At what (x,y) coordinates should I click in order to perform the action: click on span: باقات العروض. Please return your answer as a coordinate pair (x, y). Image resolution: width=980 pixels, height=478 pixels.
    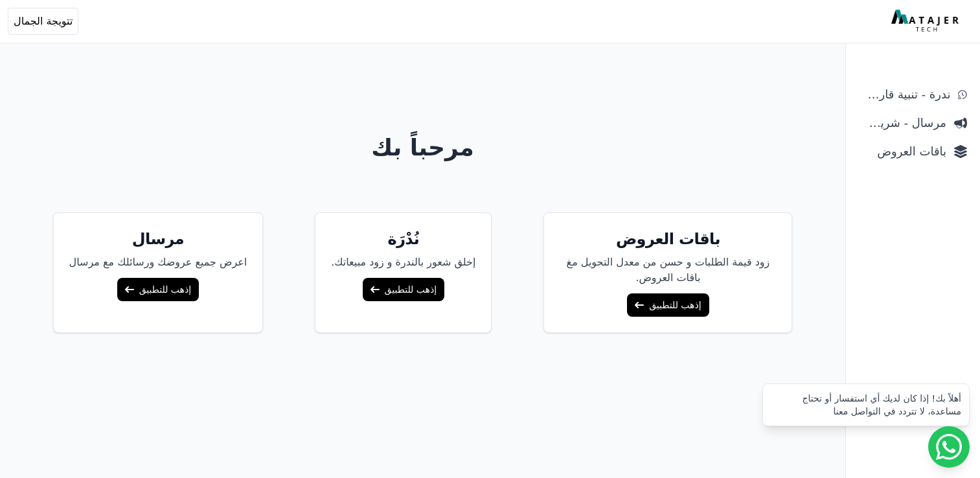
    Looking at the image, I should click on (902, 152).